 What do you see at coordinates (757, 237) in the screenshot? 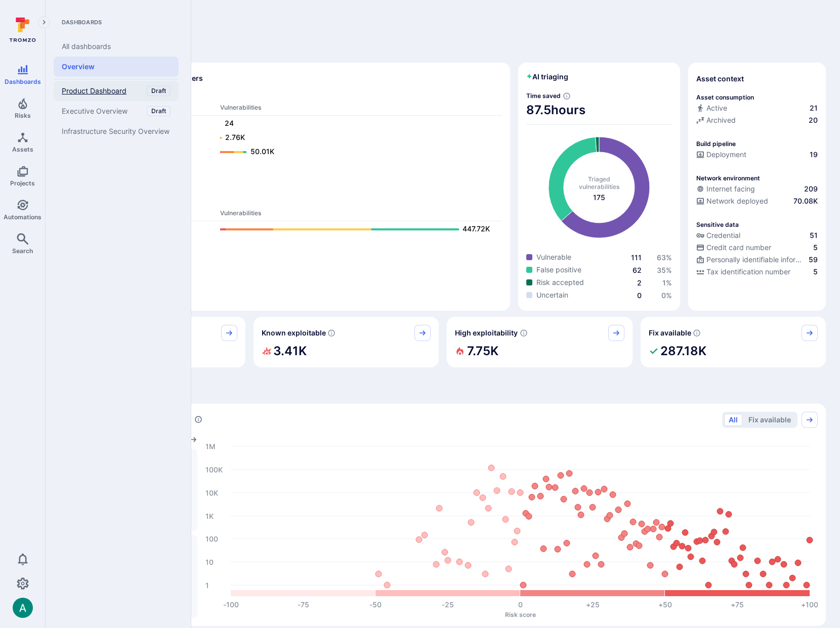
I see `div: Evidence indicative of handling user or service credentials` at bounding box center [757, 237].